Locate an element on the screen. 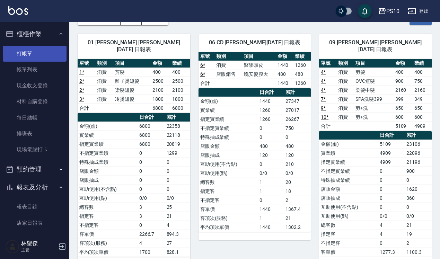 The height and width of the screenshot is (259, 440). td: 1367.4 is located at coordinates (298, 209).